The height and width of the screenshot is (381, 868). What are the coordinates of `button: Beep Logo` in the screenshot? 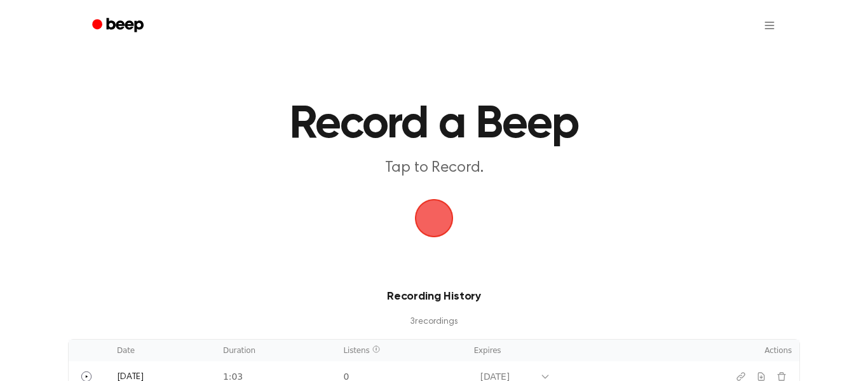 It's located at (434, 218).